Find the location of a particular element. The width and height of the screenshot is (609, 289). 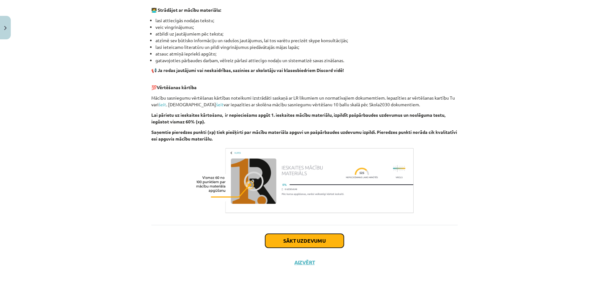

b: Saņemtie pieredzes punkti (xp) tiek piešķirti par mācību materiāla apguvi un pašpārbaudes uzdevum... is located at coordinates (304, 135).